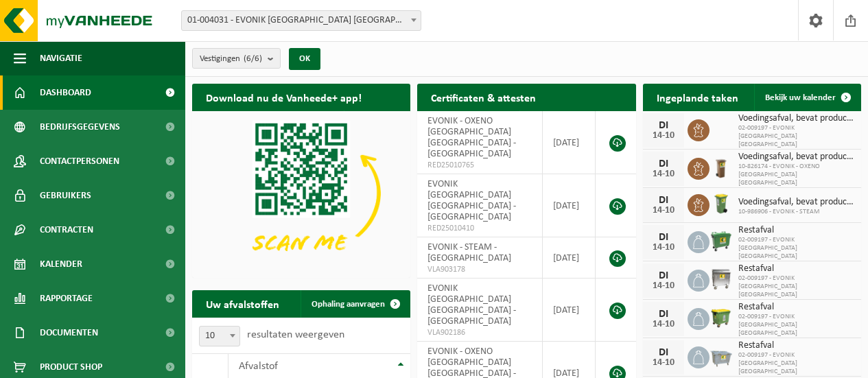 This screenshot has width=868, height=378. What do you see at coordinates (796, 212) in the screenshot?
I see `span: 10-986906 - EVONIK - STEAM` at bounding box center [796, 212].